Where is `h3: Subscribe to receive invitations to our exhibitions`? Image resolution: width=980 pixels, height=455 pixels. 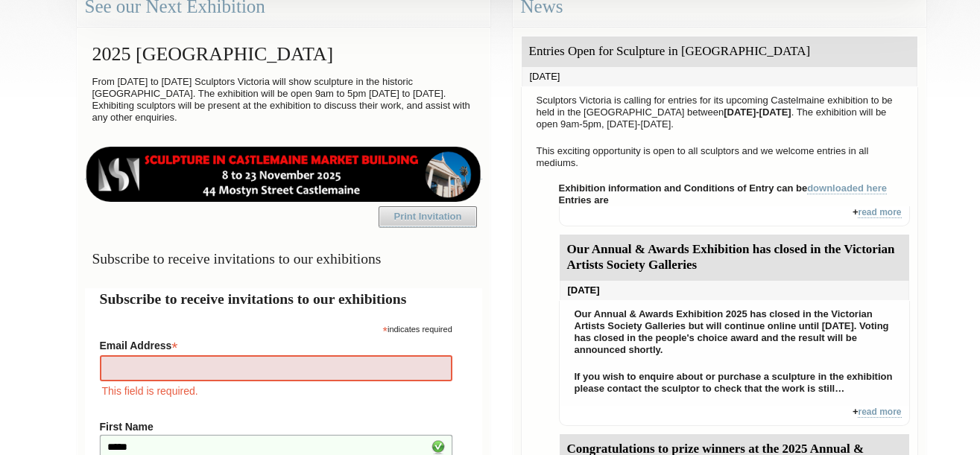 h3: Subscribe to receive invitations to our exhibitions is located at coordinates (283, 258).